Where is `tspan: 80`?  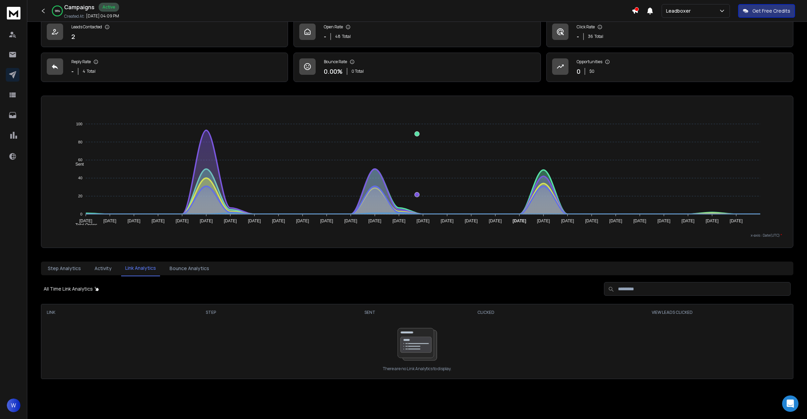
tspan: 80 is located at coordinates (81, 142).